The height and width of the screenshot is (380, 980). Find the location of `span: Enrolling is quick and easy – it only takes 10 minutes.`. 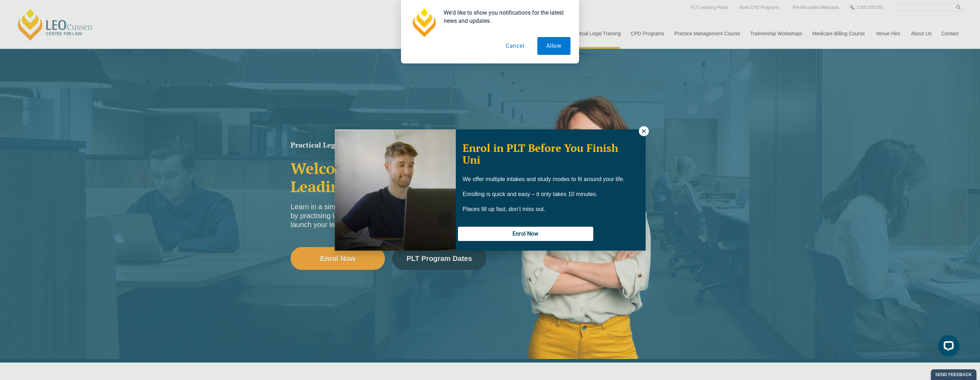

span: Enrolling is quick and easy – it only takes 10 minutes. is located at coordinates (530, 194).